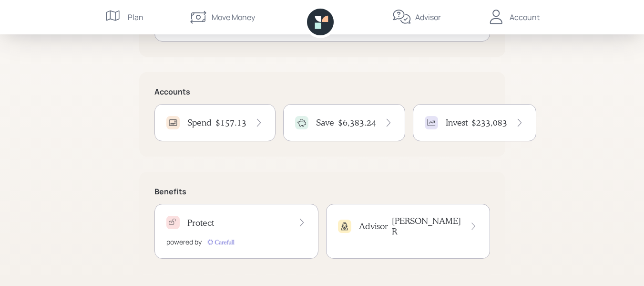  What do you see at coordinates (322, 92) in the screenshot?
I see `h5: Accounts` at bounding box center [322, 92].